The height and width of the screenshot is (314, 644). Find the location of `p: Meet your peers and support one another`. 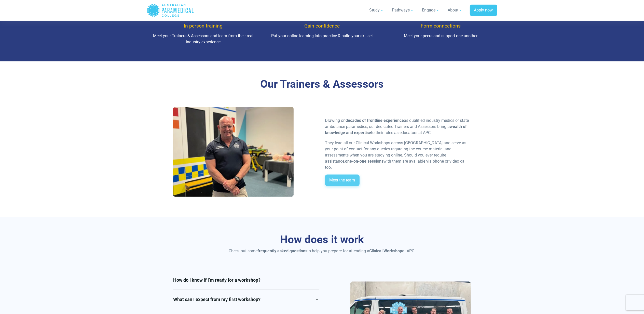

p: Meet your peers and support one another is located at coordinates (441, 36).